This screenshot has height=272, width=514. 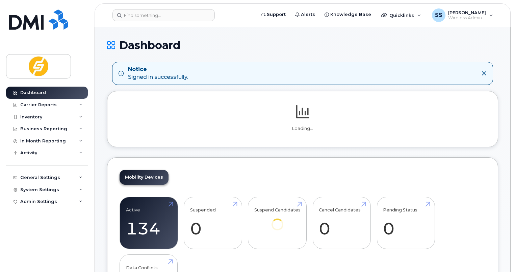 What do you see at coordinates (158, 73) in the screenshot?
I see `div: Signed in successfully.` at bounding box center [158, 73].